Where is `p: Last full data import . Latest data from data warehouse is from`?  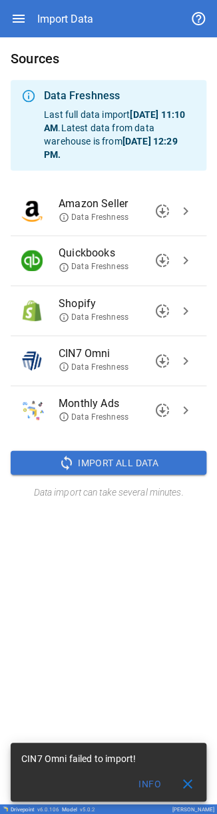
p: Last full data import . Latest data from data warehouse is from is located at coordinates (120, 135).